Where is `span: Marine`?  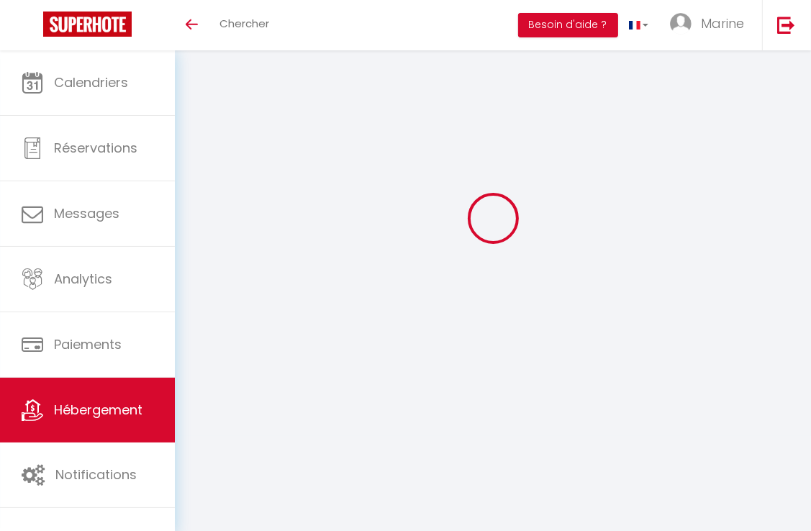 span: Marine is located at coordinates (722, 23).